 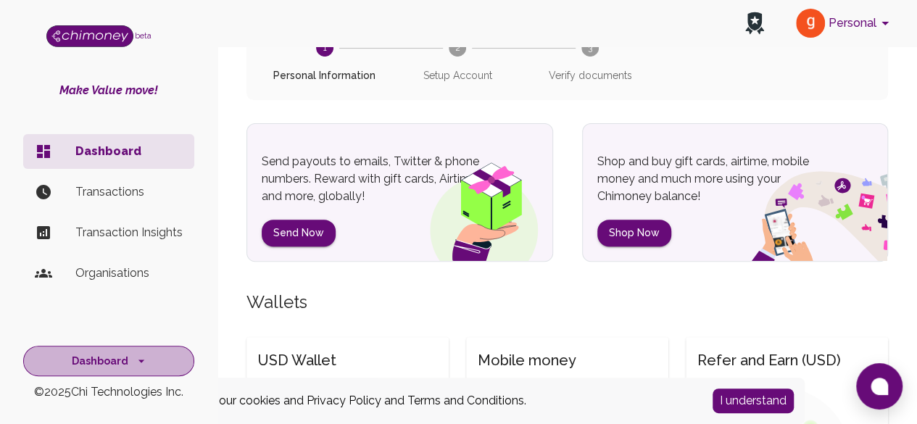 I want to click on button: Send Now, so click(x=299, y=233).